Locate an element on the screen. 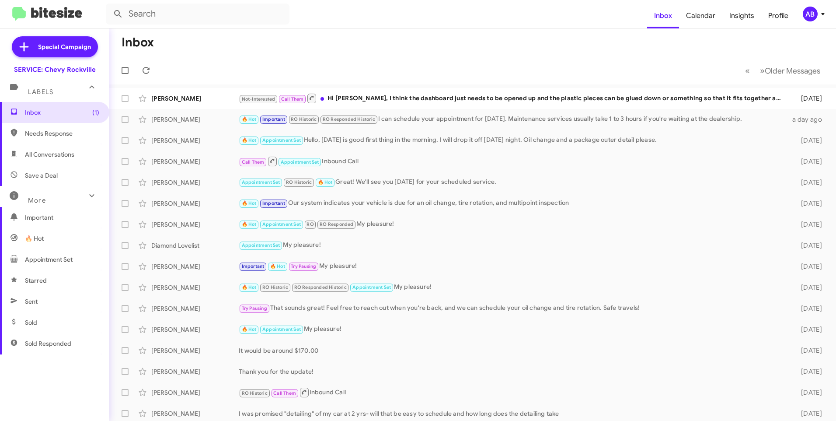  span: Sold Responded is located at coordinates (48, 343).